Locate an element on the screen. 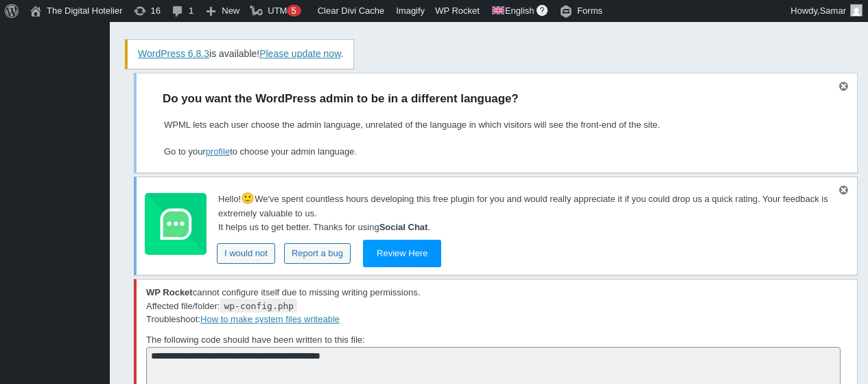 The height and width of the screenshot is (384, 868). strong: WP Rocket is located at coordinates (170, 292).